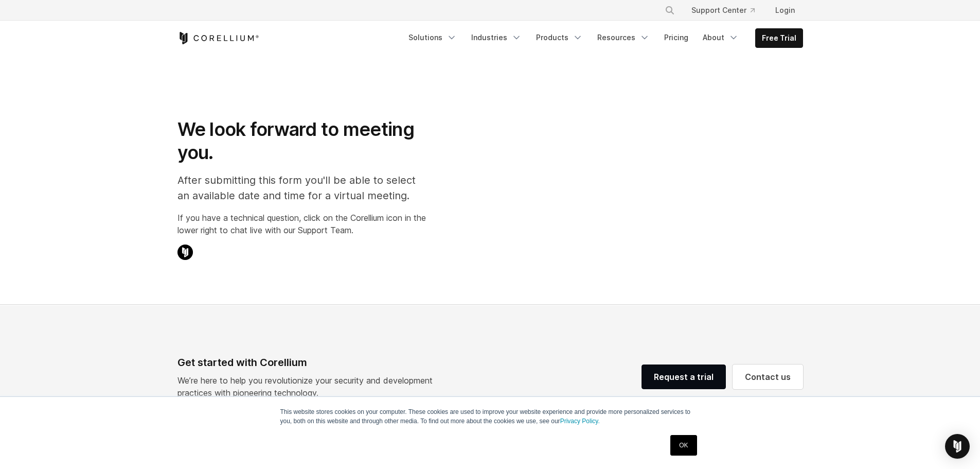  I want to click on img: Corellium Chat Icon, so click(185, 252).